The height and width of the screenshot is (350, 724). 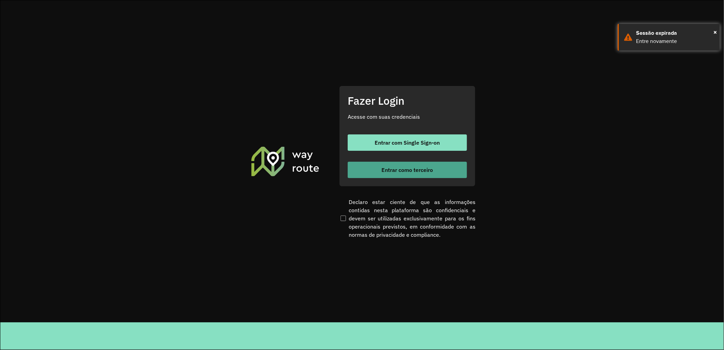 I want to click on h2: Fazer Login, so click(x=407, y=101).